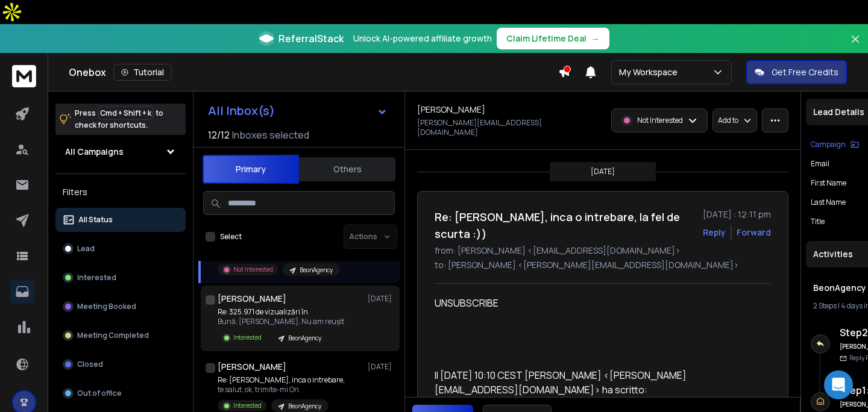 Image resolution: width=868 pixels, height=412 pixels. Describe the element at coordinates (121, 220) in the screenshot. I see `button: All Status` at that location.